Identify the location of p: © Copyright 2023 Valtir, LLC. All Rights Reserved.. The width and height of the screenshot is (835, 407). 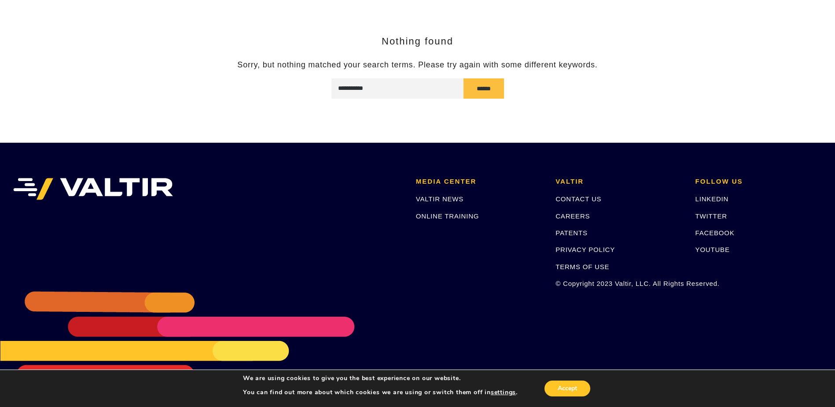
(618, 283).